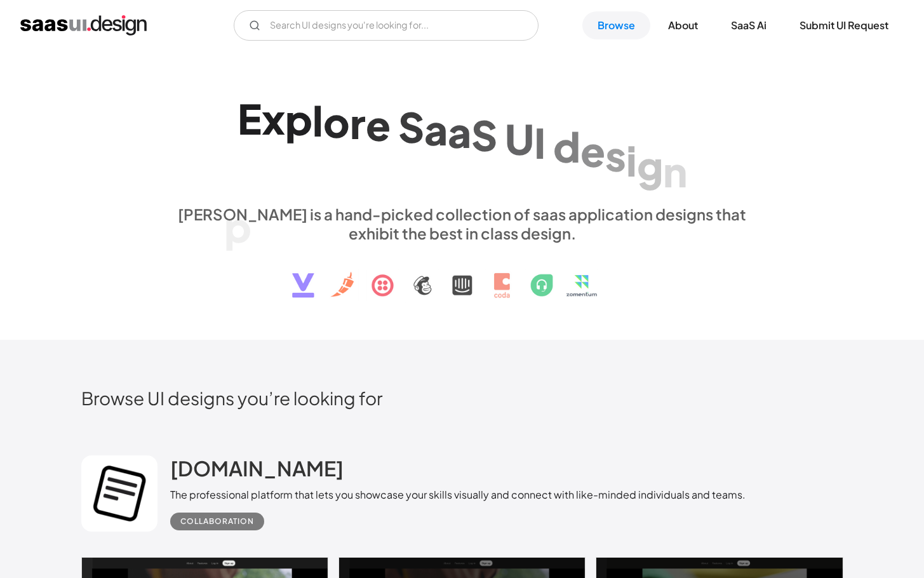  What do you see at coordinates (249, 118) in the screenshot?
I see `div: E` at bounding box center [249, 118].